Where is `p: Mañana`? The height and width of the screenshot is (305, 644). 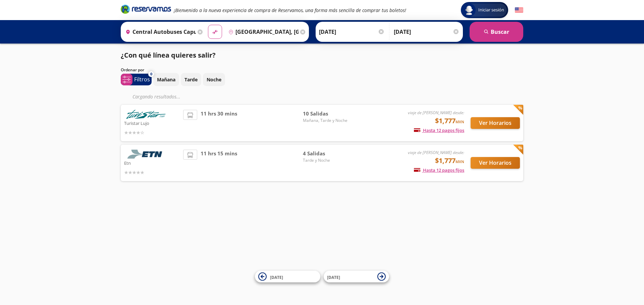 p: Mañana is located at coordinates (166, 79).